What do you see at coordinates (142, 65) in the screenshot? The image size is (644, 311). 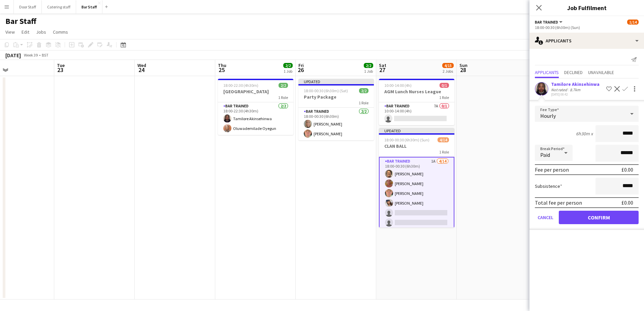 I see `span: Wed` at bounding box center [142, 65].